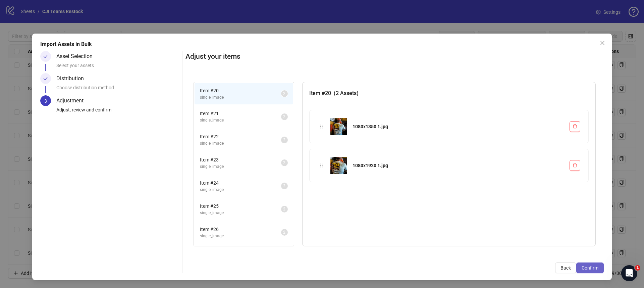 The height and width of the screenshot is (288, 644). Describe the element at coordinates (241, 113) in the screenshot. I see `span: Item # 21` at that location.